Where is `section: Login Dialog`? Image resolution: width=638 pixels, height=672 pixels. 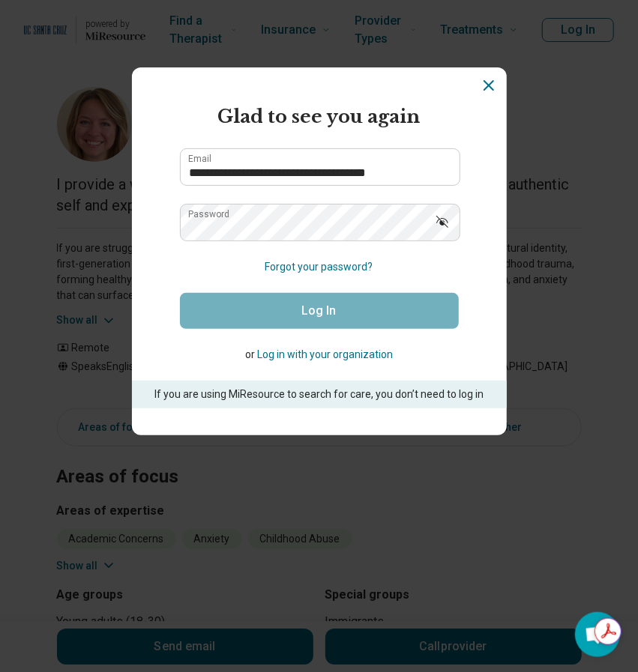
section: Login Dialog is located at coordinates (319, 251).